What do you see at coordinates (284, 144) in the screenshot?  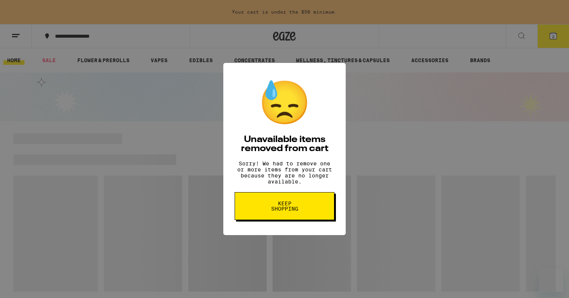 I see `h2: Unavailable items removed from cart` at bounding box center [284, 144].